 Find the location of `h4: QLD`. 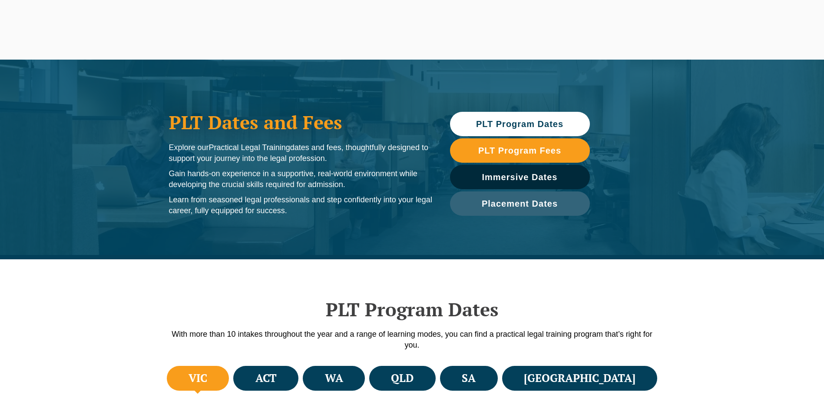

h4: QLD is located at coordinates (402, 378).